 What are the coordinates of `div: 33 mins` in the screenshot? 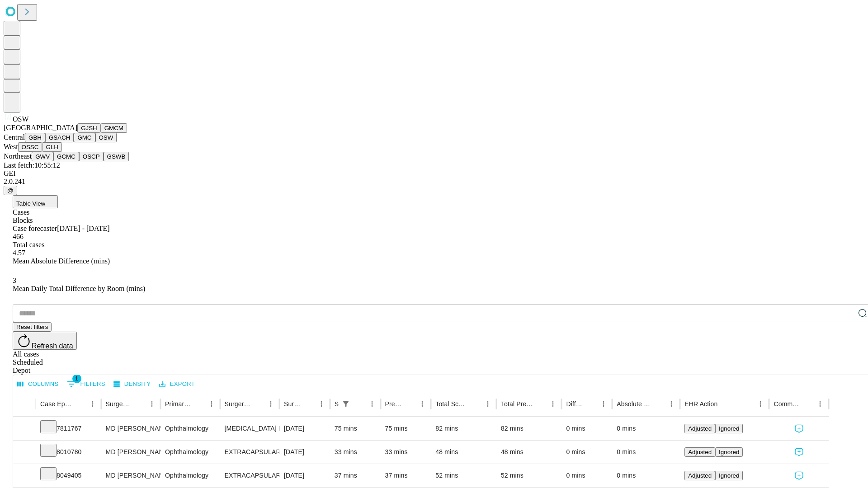 It's located at (355, 452).